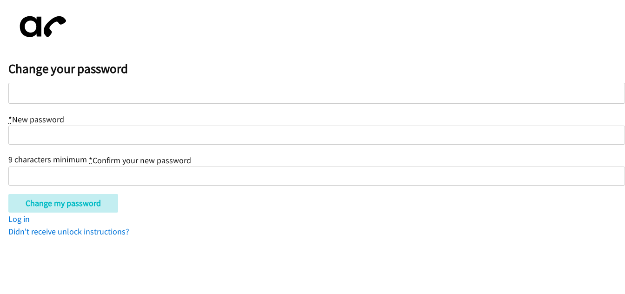 The image size is (625, 294). Describe the element at coordinates (47, 159) in the screenshot. I see `span: 9 characters minimum` at that location.